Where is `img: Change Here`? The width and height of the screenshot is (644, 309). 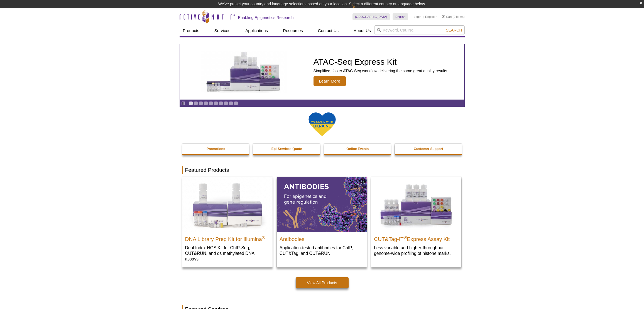
img: Change Here is located at coordinates (359, 11).